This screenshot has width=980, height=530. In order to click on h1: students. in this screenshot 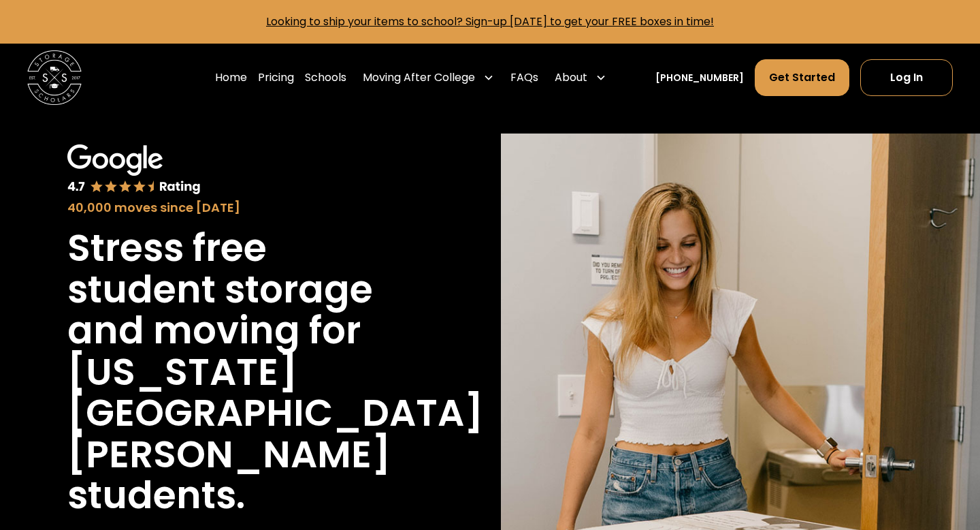, I will do `click(156, 495)`.